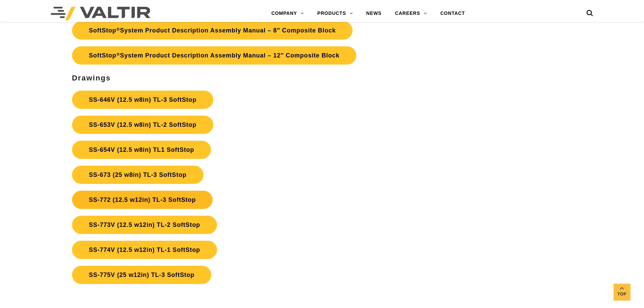 The image size is (644, 308). I want to click on a: SS-673 (25 w8in) TL-3 SoftStop, so click(137, 174).